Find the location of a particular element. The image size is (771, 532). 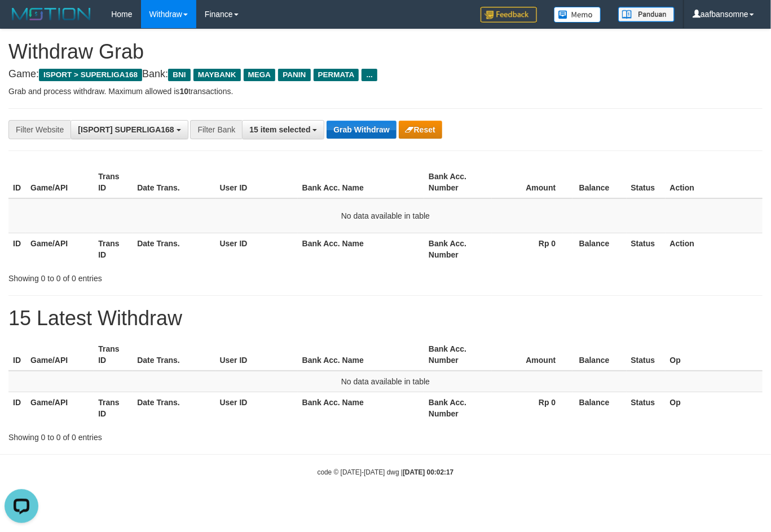

div: Filter Bank is located at coordinates (216, 130).